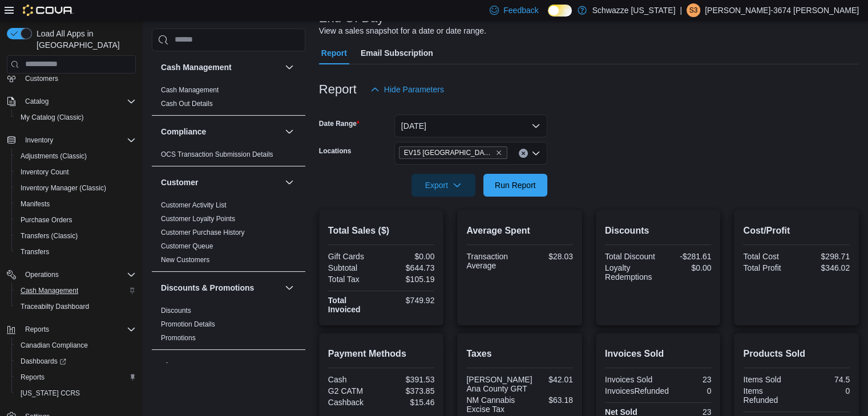 The image size is (868, 416). What do you see at coordinates (409, 268) in the screenshot?
I see `div: $644.73` at bounding box center [409, 268].